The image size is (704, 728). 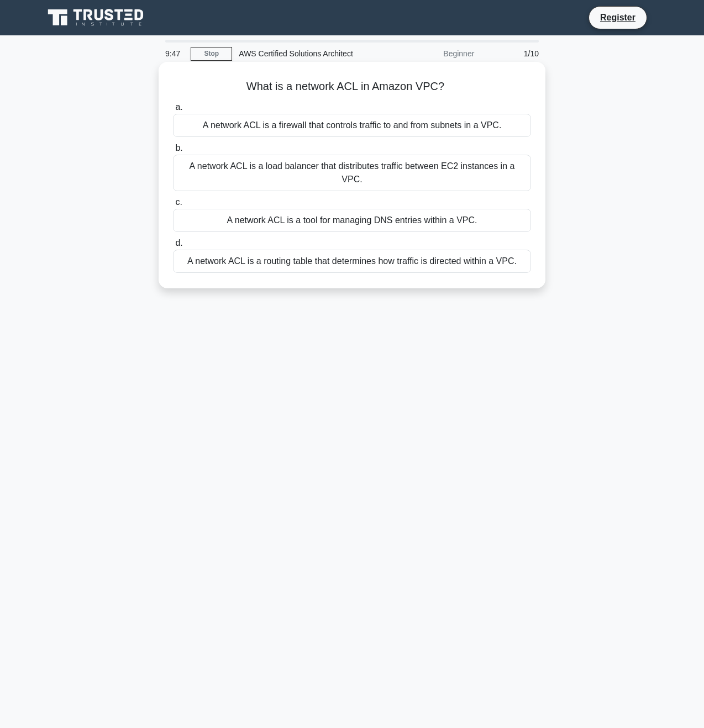 I want to click on span: a., so click(x=178, y=107).